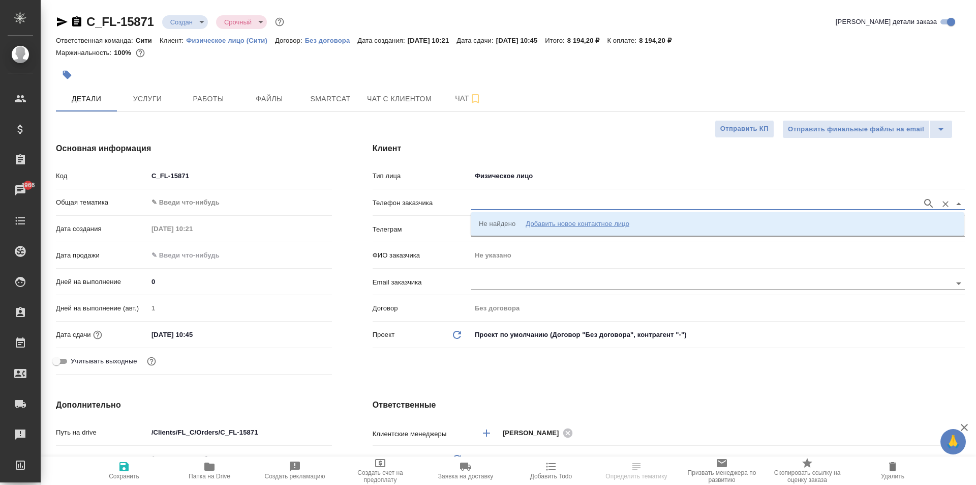 Image resolution: width=976 pixels, height=485 pixels. What do you see at coordinates (102, 229) in the screenshot?
I see `p: Дата создания` at bounding box center [102, 229].